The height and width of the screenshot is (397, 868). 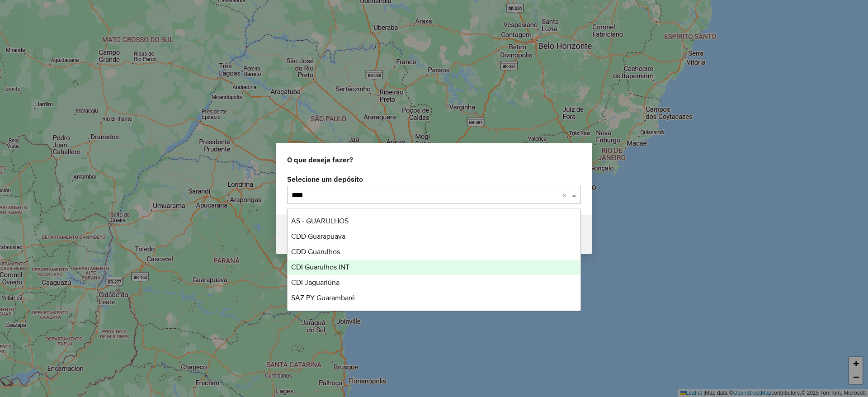 I want to click on span: AS - GUARULHOS, so click(x=320, y=221).